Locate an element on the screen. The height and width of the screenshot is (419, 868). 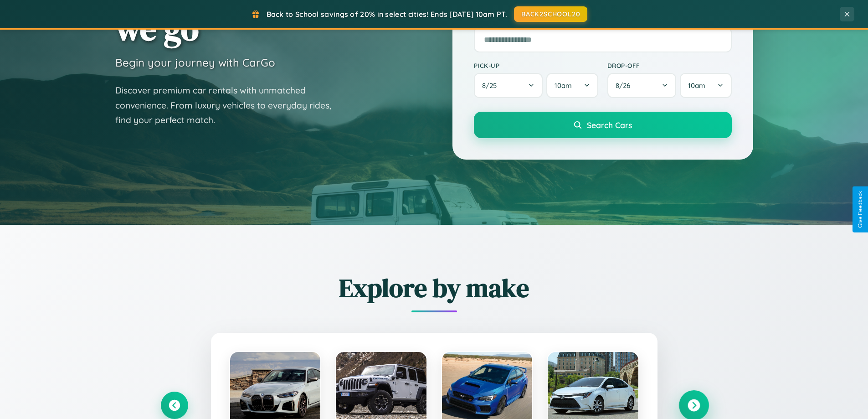
label: Drop-off is located at coordinates (669, 65).